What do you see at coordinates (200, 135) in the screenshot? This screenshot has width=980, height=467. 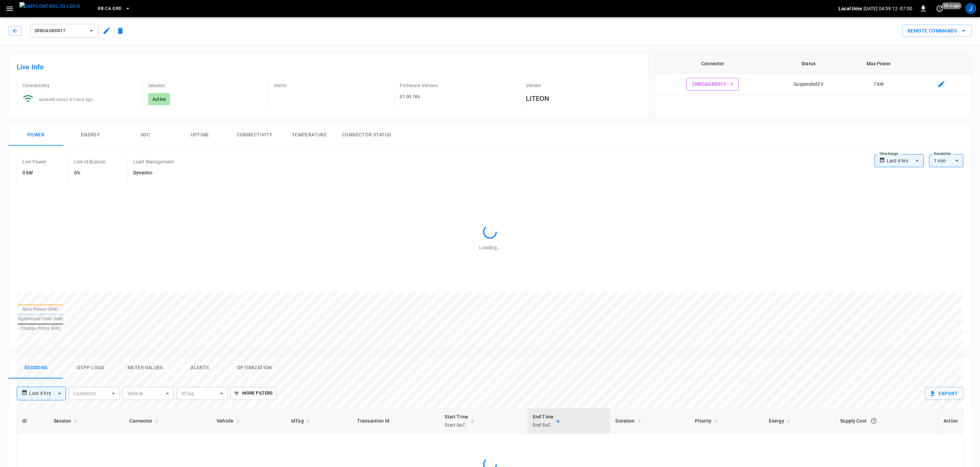 I see `button: Uptime` at bounding box center [200, 135].